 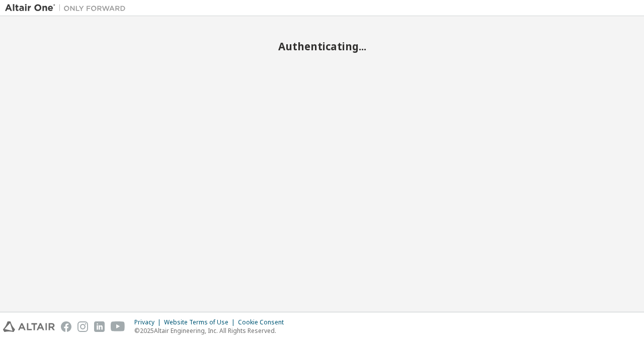 I want to click on div: Website Terms of Use, so click(x=201, y=322).